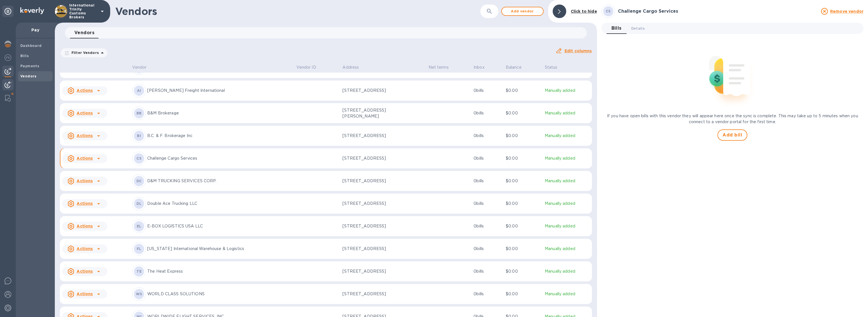 Image resolution: width=868 pixels, height=317 pixels. I want to click on b: TE, so click(139, 271).